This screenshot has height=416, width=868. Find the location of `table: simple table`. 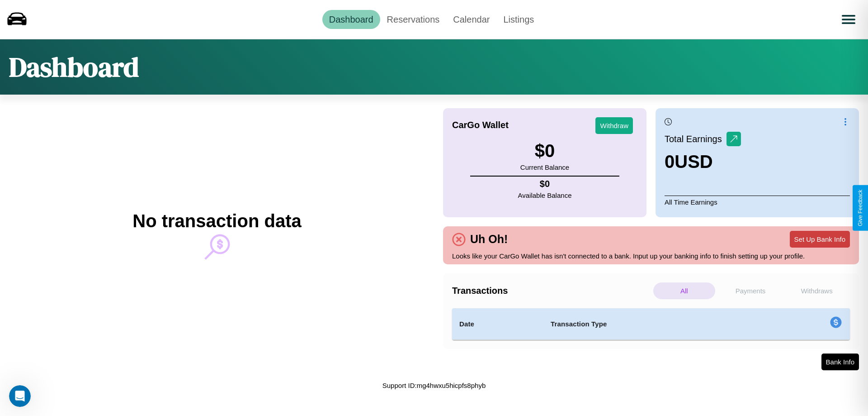

table: simple table is located at coordinates (651, 324).